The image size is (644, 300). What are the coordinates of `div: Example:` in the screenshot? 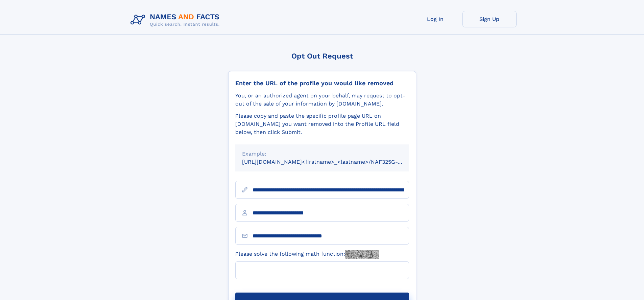 It's located at (322, 154).